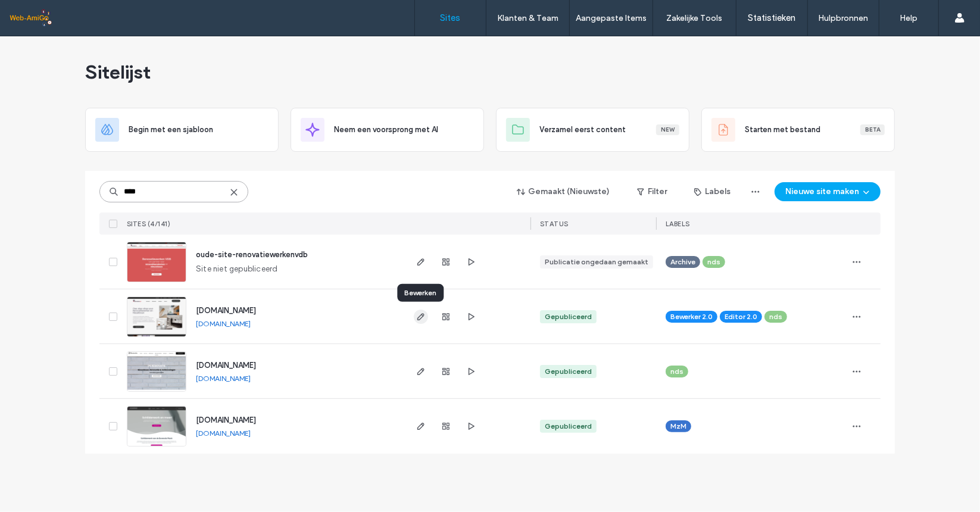  Describe the element at coordinates (783, 129) in the screenshot. I see `span: Starten met bestand` at that location.